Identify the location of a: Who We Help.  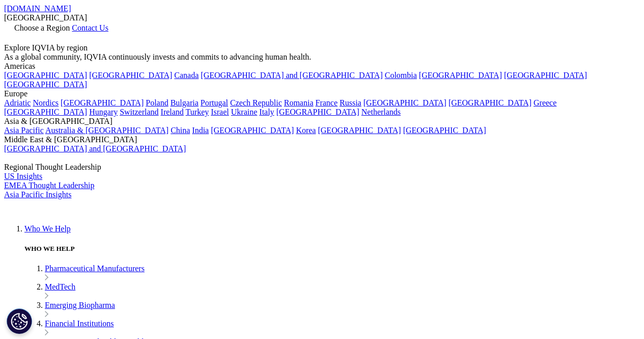
(47, 228).